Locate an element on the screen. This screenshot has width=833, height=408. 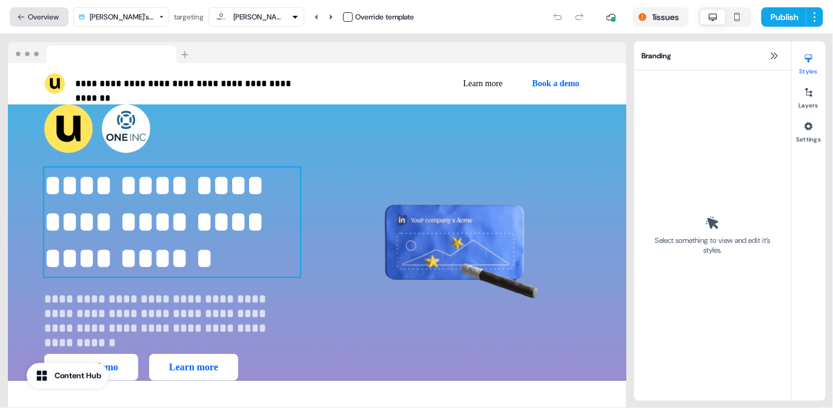
img: Image is located at coordinates (462, 243).